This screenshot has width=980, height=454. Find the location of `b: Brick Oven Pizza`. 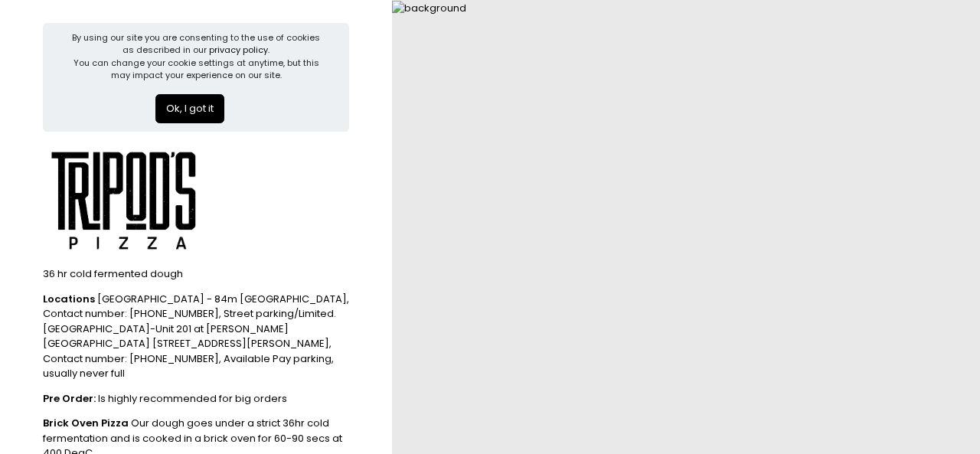

b: Brick Oven Pizza is located at coordinates (86, 422).